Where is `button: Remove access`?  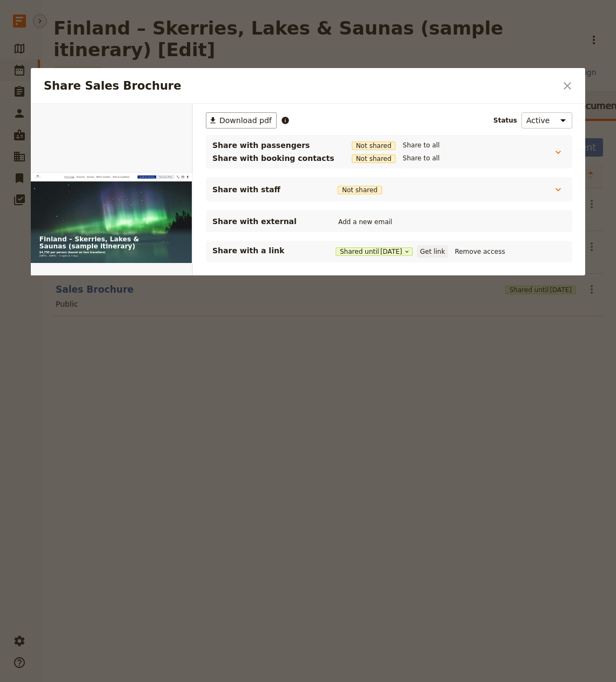 button: Remove access is located at coordinates (480, 252).